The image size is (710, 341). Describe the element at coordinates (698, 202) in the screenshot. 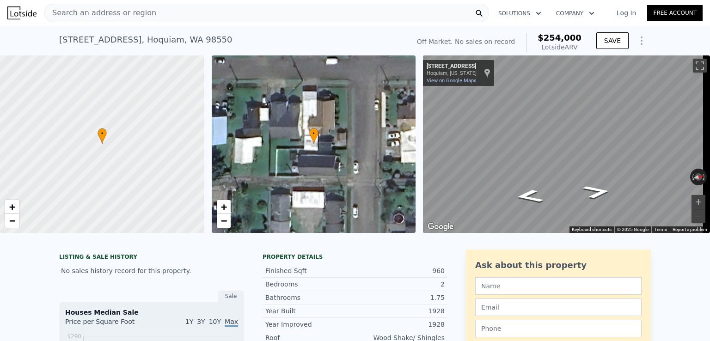

I see `button: Zoom in` at that location.